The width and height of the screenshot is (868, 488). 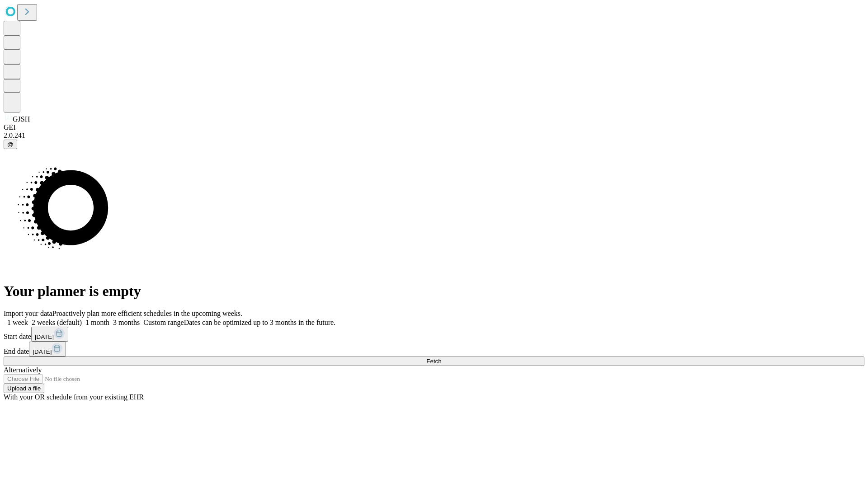 I want to click on div: 2.0.241, so click(x=434, y=135).